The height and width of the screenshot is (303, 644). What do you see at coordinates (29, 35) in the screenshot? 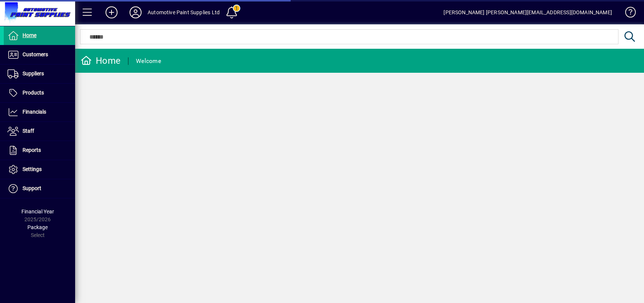
I see `span: Home` at bounding box center [29, 35].